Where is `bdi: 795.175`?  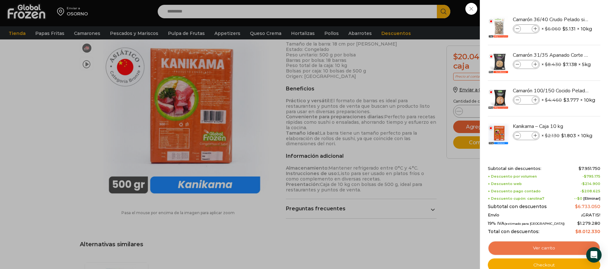 bdi: 795.175 is located at coordinates (592, 176).